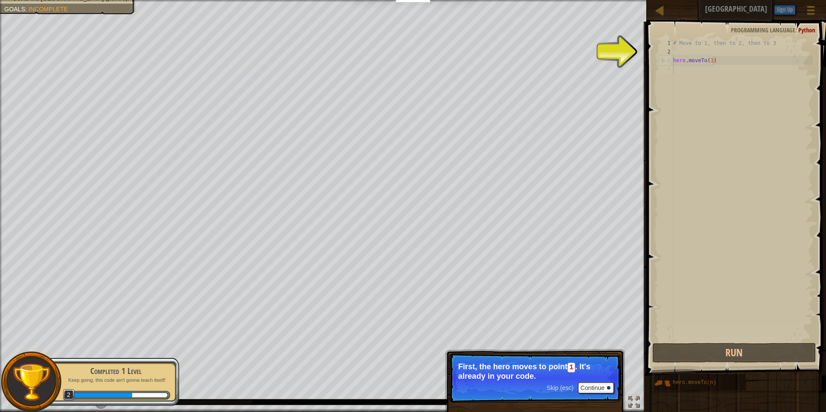 This screenshot has height=412, width=826. What do you see at coordinates (560, 388) in the screenshot?
I see `span: Skip (esc)` at bounding box center [560, 388].